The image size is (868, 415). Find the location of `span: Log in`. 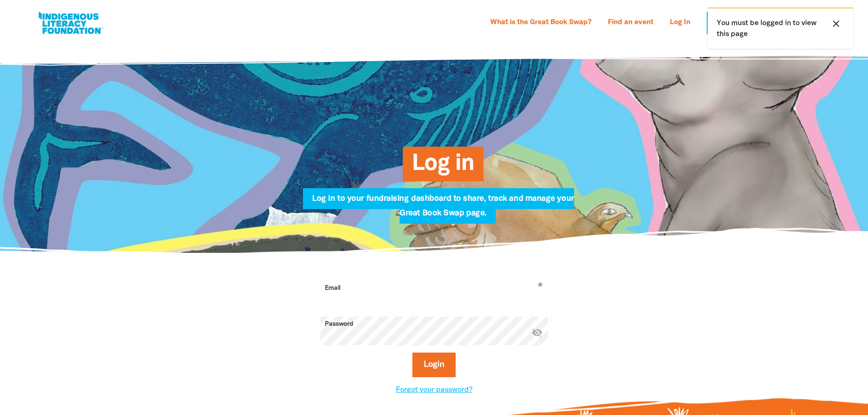

span: Log in is located at coordinates (443, 167).